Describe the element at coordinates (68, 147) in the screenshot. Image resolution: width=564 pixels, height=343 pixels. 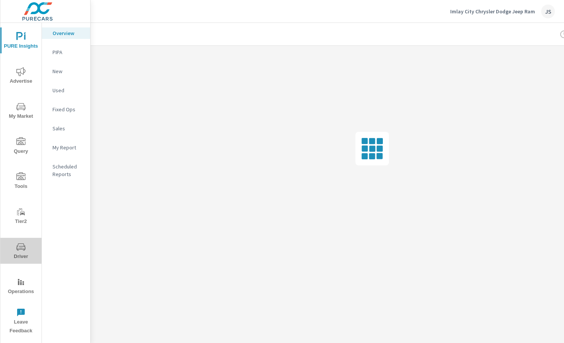
I see `p: My Report` at that location.